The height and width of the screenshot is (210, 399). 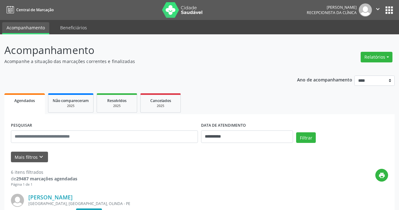 I want to click on div: Página 1 de 1, so click(x=44, y=184).